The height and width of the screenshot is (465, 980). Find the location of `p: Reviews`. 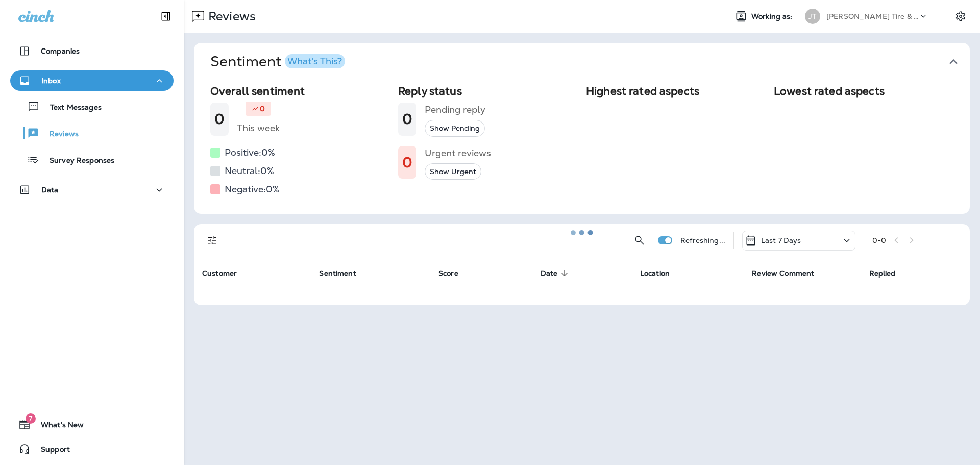

p: Reviews is located at coordinates (59, 135).